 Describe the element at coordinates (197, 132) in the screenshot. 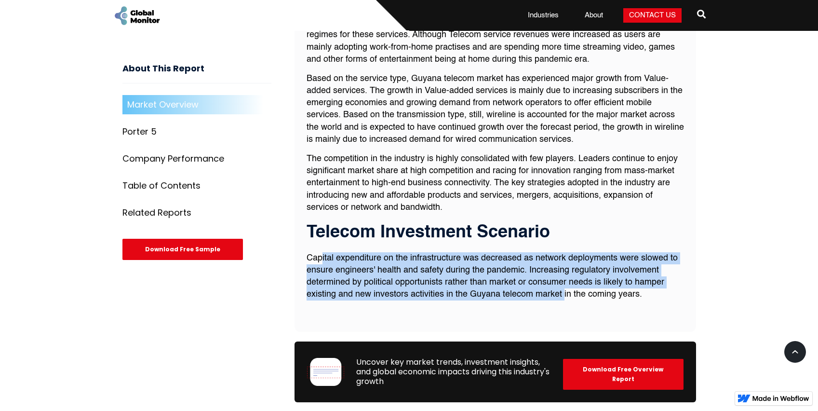

I see `a: Porter 5` at that location.